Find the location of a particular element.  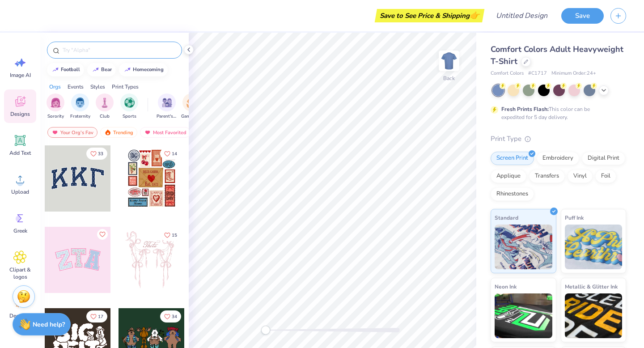

div: Foil is located at coordinates (606, 176).